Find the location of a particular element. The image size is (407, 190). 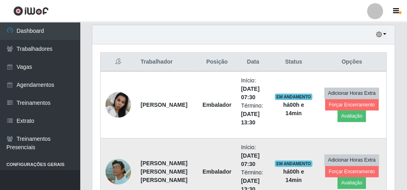

th: Trabalhador is located at coordinates (167, 62).